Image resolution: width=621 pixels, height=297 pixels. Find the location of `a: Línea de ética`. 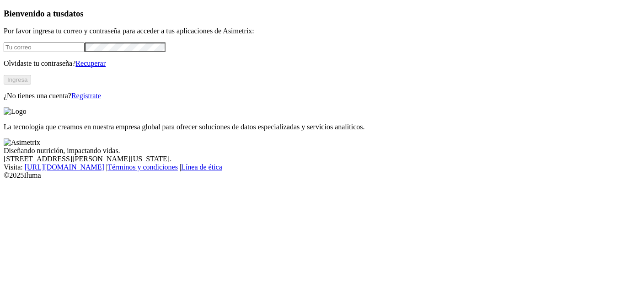

a: Línea de ética is located at coordinates (202, 167).